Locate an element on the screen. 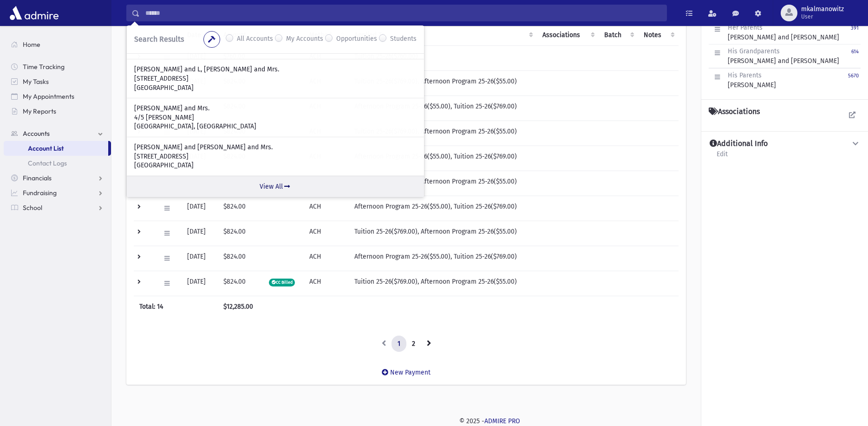 This screenshot has height=426, width=868. a: My Reports is located at coordinates (57, 111).